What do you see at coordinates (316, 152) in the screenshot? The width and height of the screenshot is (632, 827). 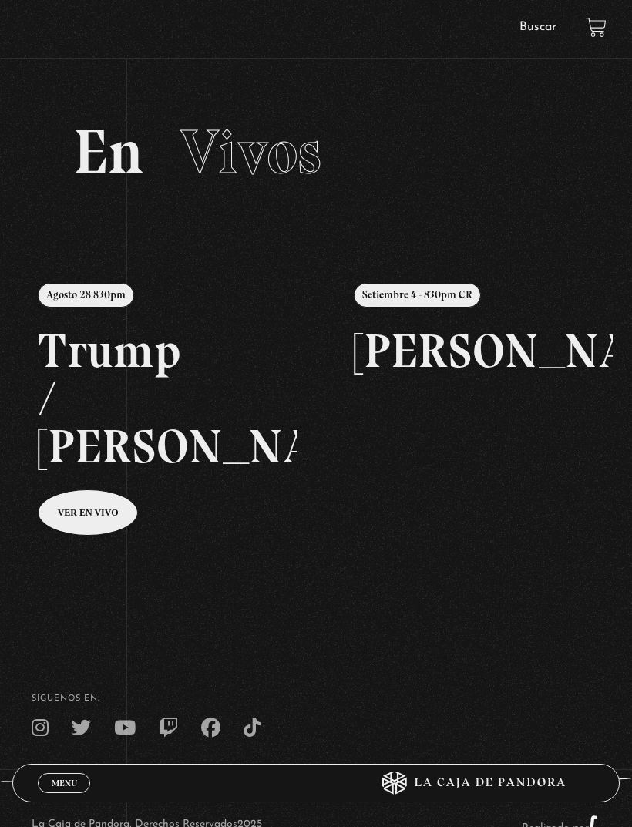 I see `h2: En` at bounding box center [316, 152].